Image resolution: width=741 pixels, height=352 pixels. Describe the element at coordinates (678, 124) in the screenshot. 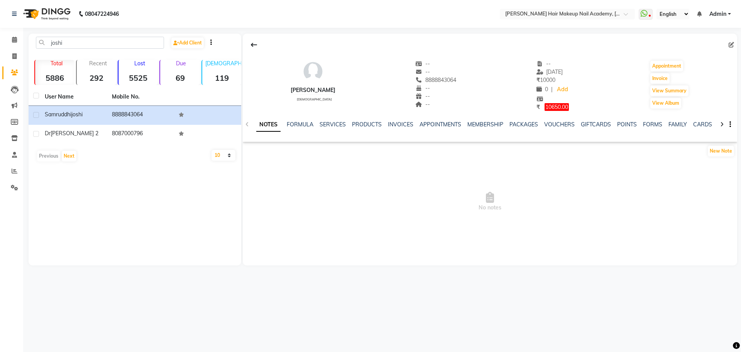

I see `a: FAMILY` at that location.